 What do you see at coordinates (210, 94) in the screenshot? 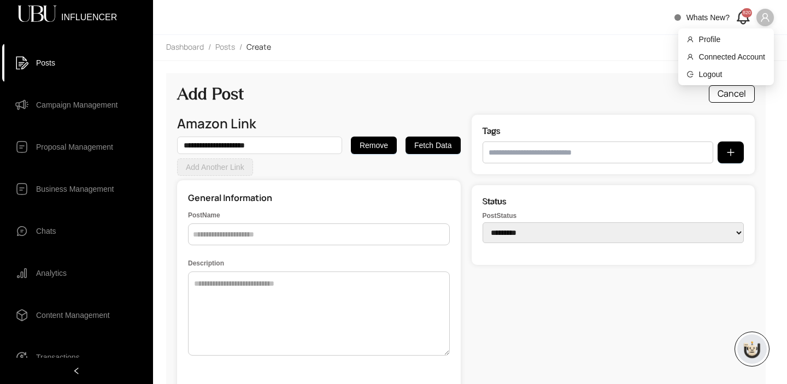
I see `h2: Add Post` at bounding box center [210, 94].